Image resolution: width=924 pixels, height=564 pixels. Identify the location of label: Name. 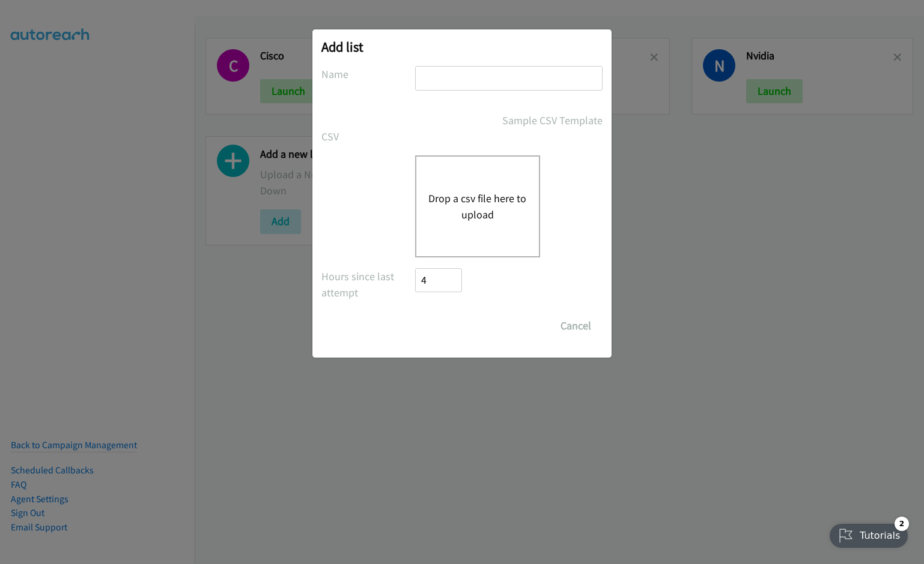
(368, 74).